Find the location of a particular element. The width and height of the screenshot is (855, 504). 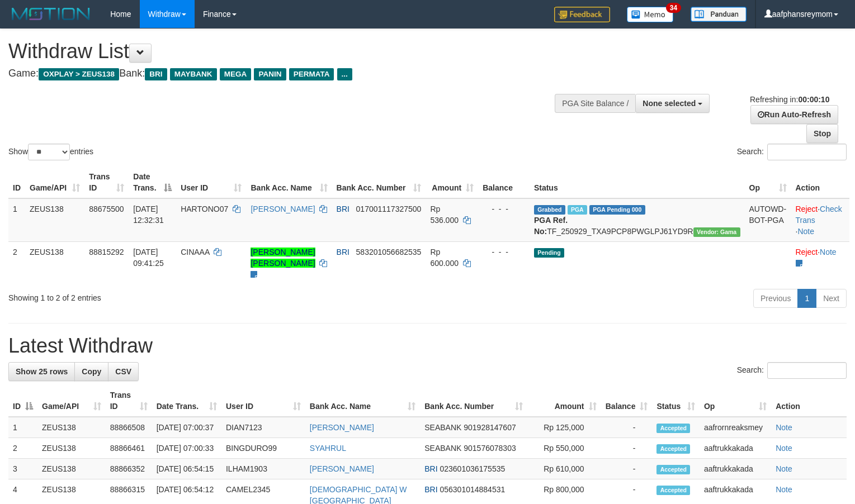

span: Pending is located at coordinates (549, 252).